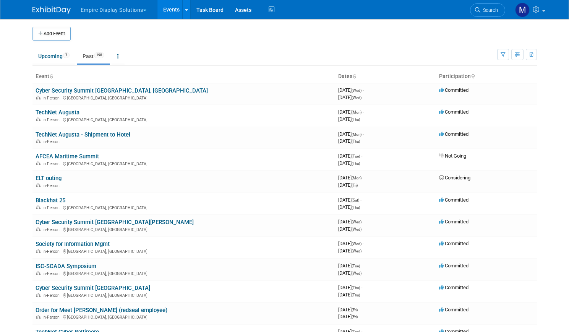  Describe the element at coordinates (93, 56) in the screenshot. I see `a: Past198` at that location.